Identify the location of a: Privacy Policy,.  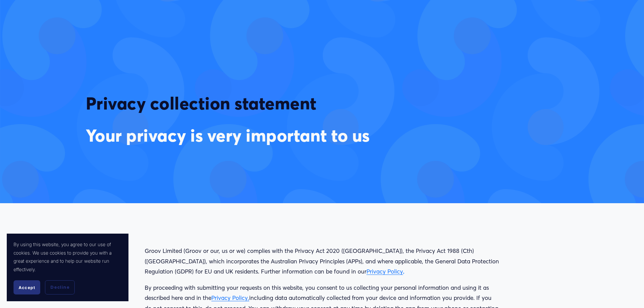
(230, 298).